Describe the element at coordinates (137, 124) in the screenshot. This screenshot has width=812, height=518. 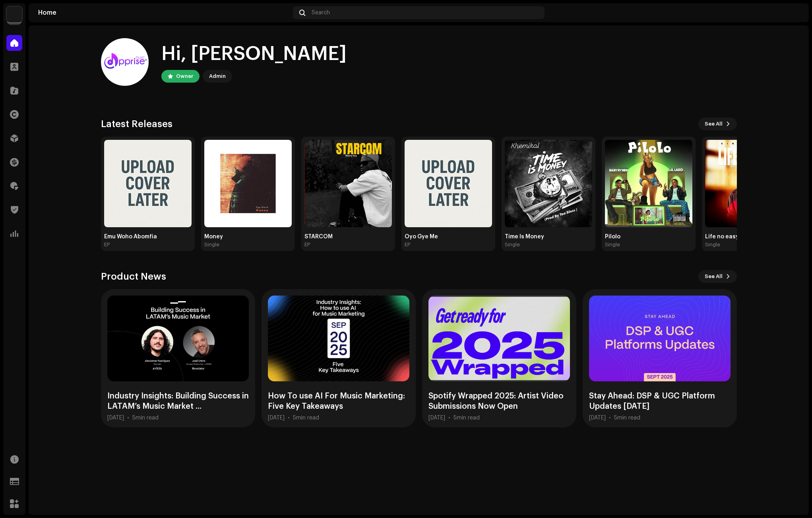
I see `h3: Latest Releases` at that location.